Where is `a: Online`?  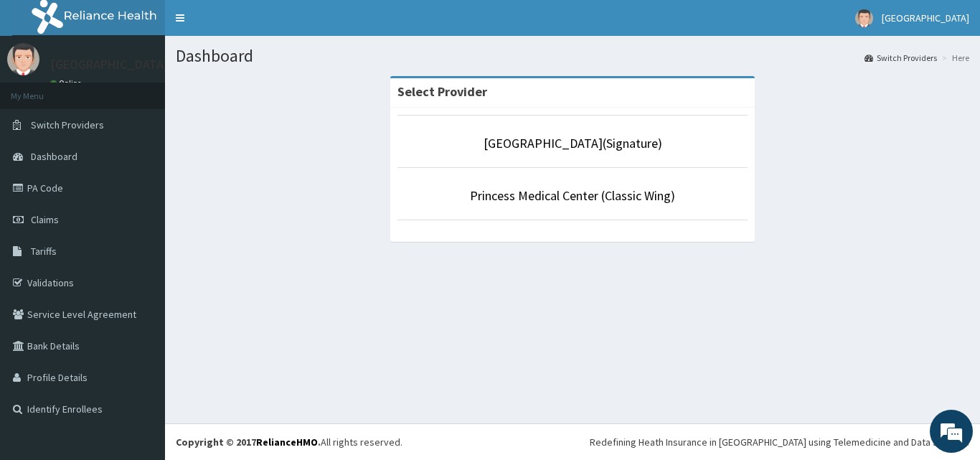
a: Online is located at coordinates (68, 84).